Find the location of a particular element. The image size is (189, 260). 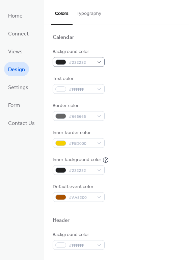

div: Header is located at coordinates (61, 220).